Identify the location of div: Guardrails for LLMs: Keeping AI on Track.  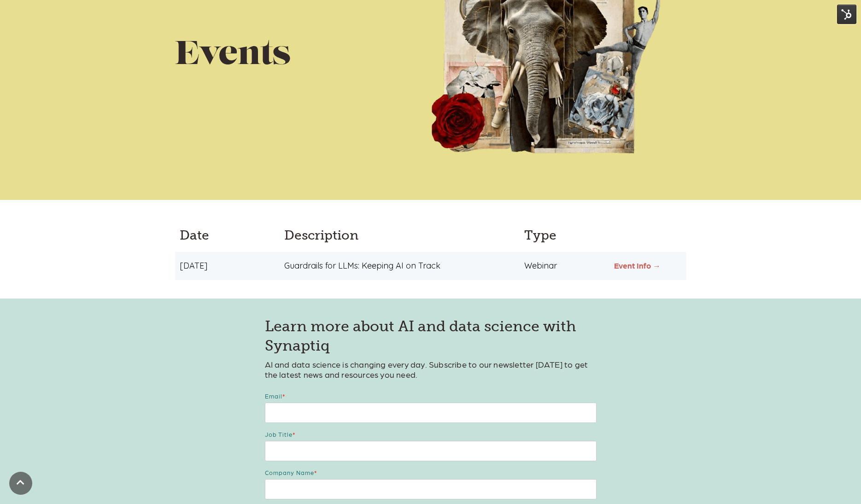
(398, 266).